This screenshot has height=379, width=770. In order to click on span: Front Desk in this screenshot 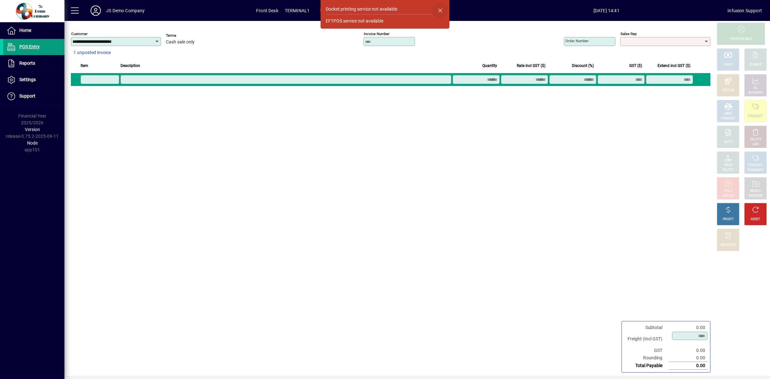, I will do `click(267, 11)`.